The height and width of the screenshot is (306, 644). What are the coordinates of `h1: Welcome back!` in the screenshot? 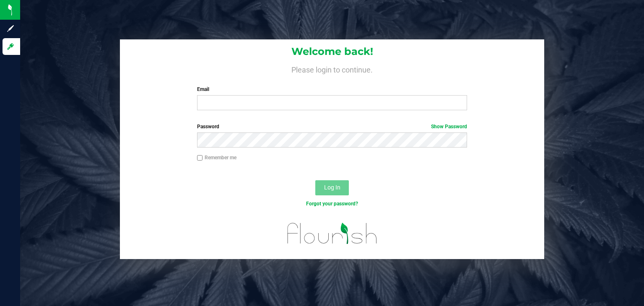 It's located at (332, 51).